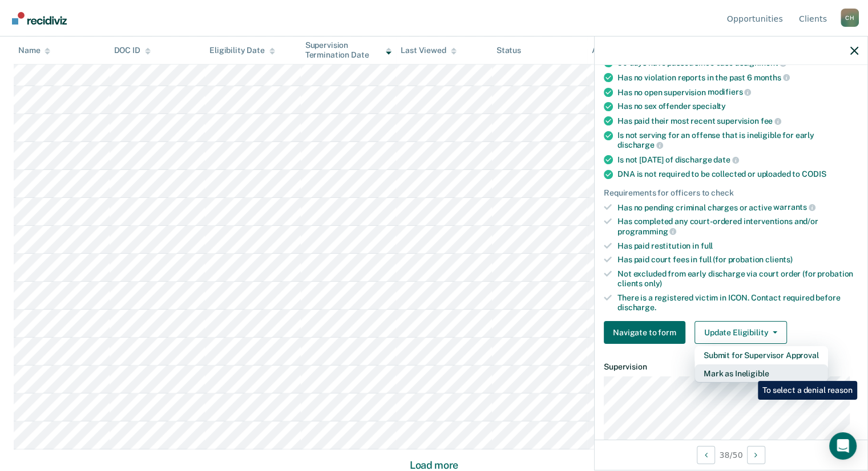  I want to click on span: date, so click(726, 160).